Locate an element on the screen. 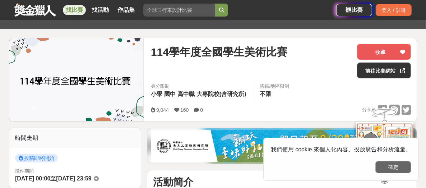 This screenshot has width=426, height=188. span: 徵件期間 is located at coordinates (24, 171).